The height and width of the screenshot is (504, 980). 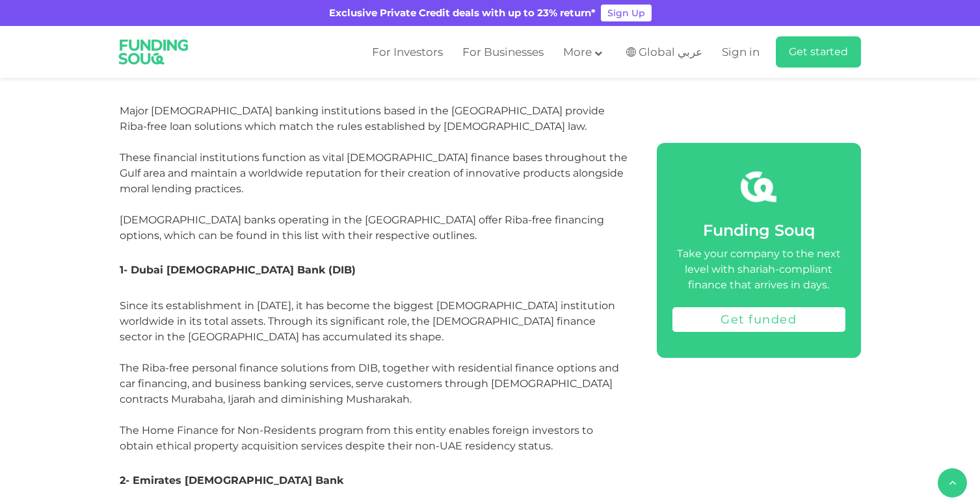 What do you see at coordinates (738, 52) in the screenshot?
I see `a: Sign in` at bounding box center [738, 52].